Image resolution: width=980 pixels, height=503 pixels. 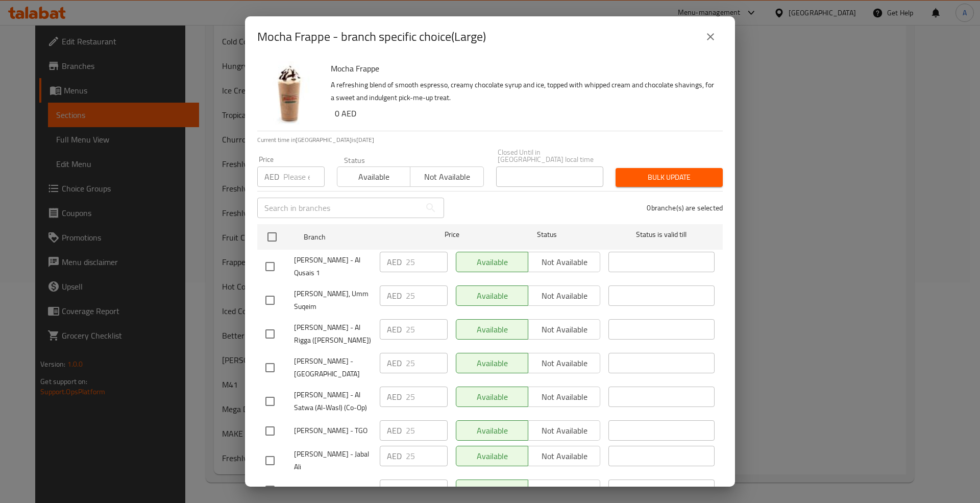 What do you see at coordinates (684, 208) in the screenshot?
I see `p: 0 branche(s) are selected` at bounding box center [684, 208].